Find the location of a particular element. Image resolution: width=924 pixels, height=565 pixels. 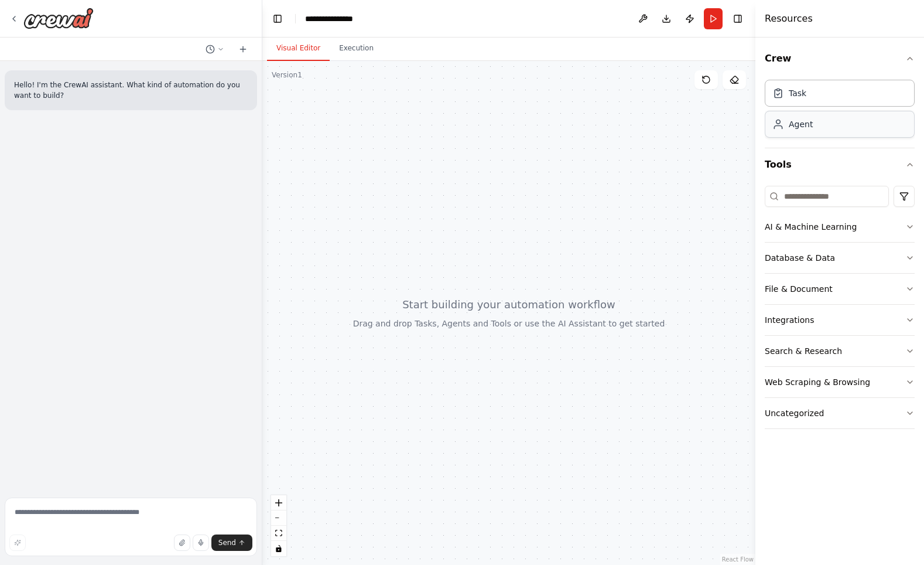

div: React Flow controls is located at coordinates (278, 525).